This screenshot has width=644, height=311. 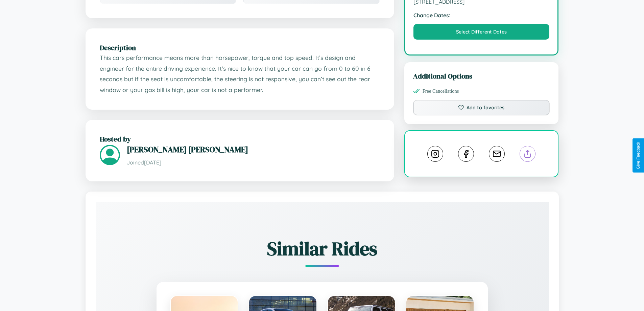 I want to click on h2: Similar Rides, so click(x=322, y=248).